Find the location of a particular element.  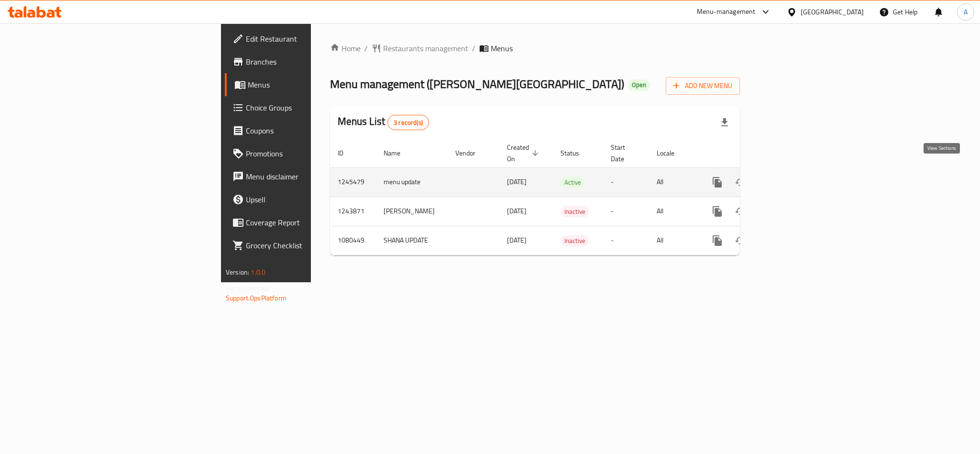

span: A is located at coordinates (965, 12).